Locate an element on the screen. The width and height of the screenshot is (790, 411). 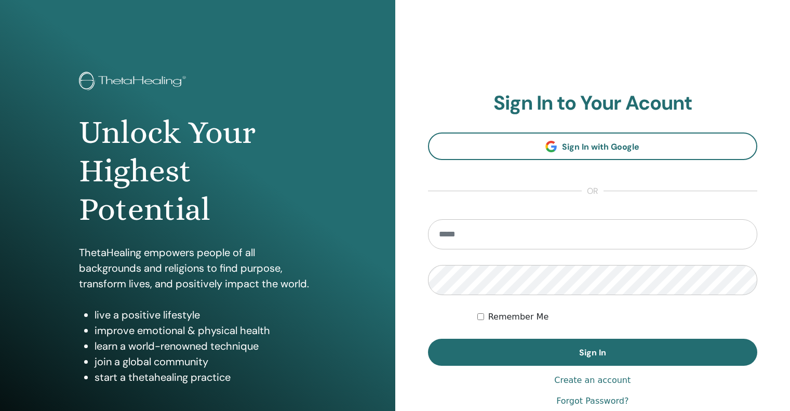
span: or is located at coordinates (592, 191).